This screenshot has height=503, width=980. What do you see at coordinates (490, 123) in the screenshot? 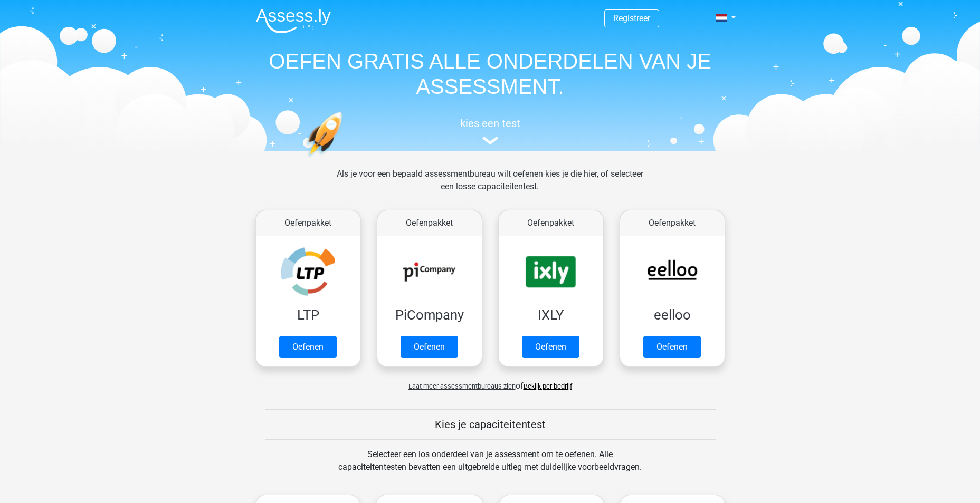
I see `h5: kies een test` at bounding box center [490, 123].